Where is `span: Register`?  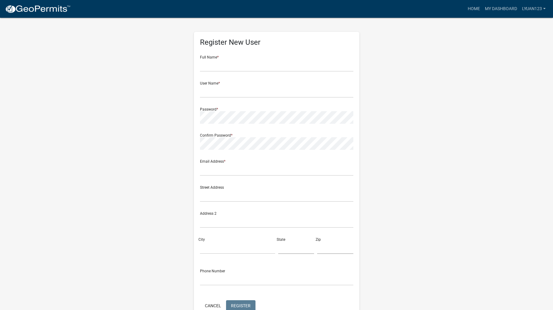 span: Register is located at coordinates (241, 306).